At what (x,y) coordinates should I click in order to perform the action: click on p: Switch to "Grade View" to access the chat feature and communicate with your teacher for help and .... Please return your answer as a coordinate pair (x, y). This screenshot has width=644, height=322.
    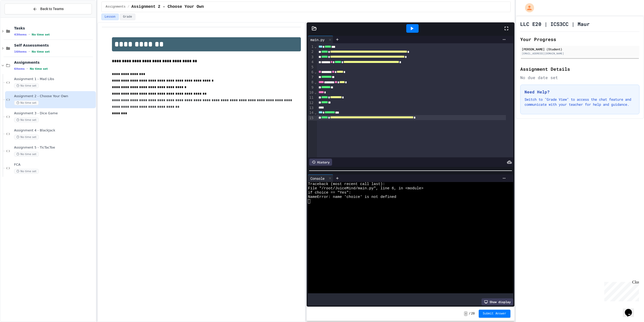
    Looking at the image, I should click on (580, 102).